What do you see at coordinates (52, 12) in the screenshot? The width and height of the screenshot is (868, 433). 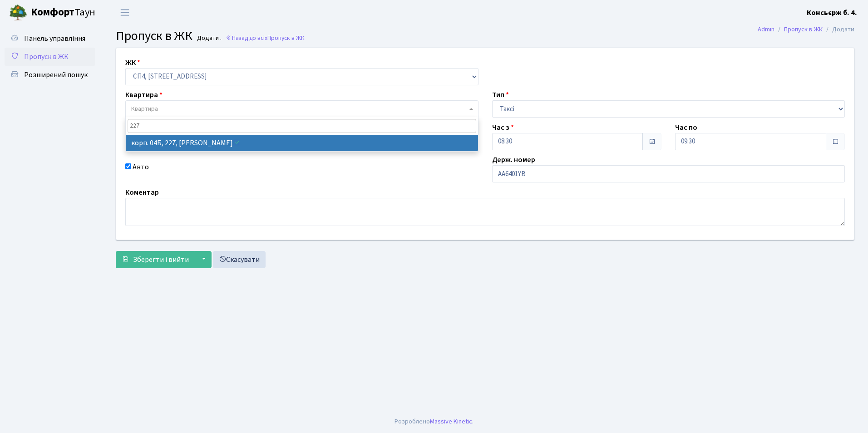 I see `b: Комфорт` at bounding box center [52, 12].